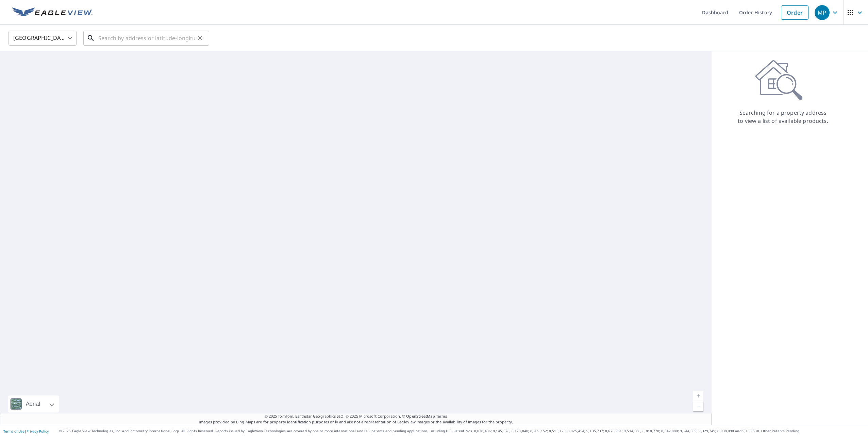  What do you see at coordinates (698, 406) in the screenshot?
I see `a: Current Level 5, Zoom Out` at bounding box center [698, 406].